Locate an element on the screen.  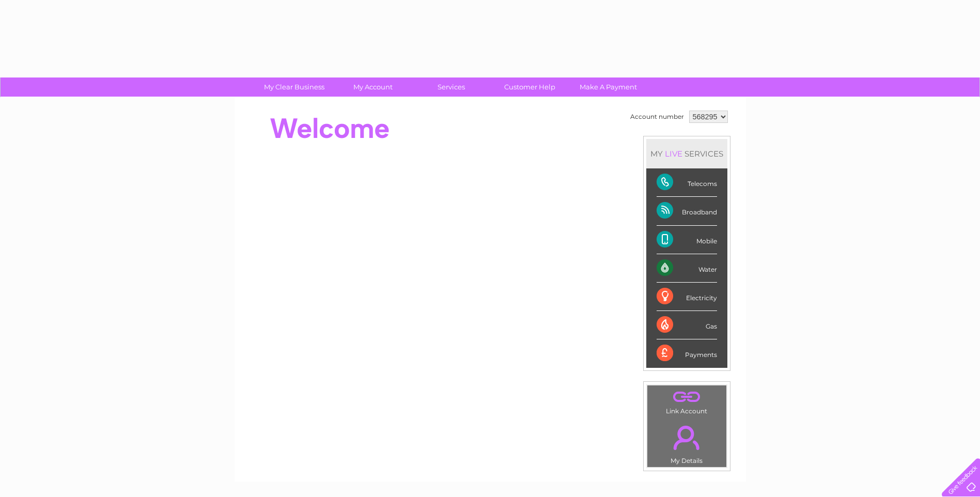
a: My Account is located at coordinates (372, 86).